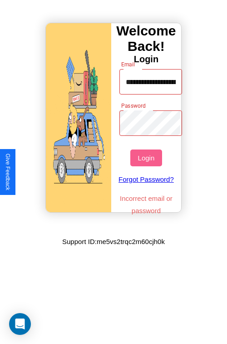 Image resolution: width=227 pixels, height=344 pixels. What do you see at coordinates (113, 241) in the screenshot?
I see `p: Support ID: me5vs2trqc2m60cjh0k` at bounding box center [113, 241].